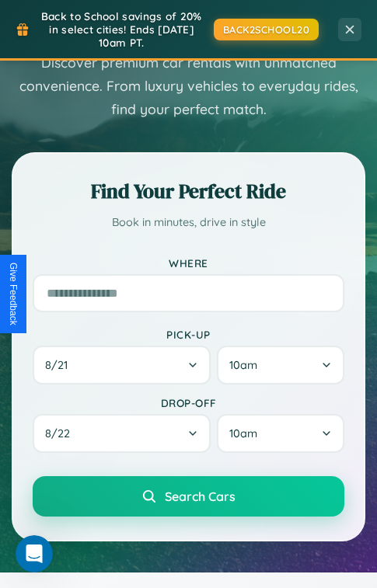 Image resolution: width=377 pixels, height=588 pixels. I want to click on span: 8 / 21, so click(60, 365).